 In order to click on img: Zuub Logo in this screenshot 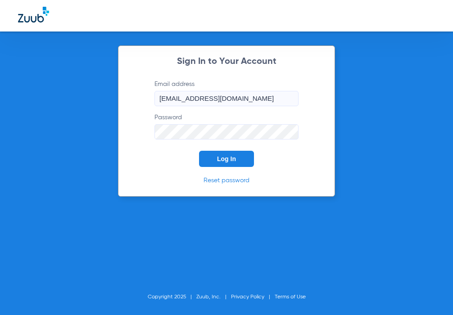, I will do `click(33, 14)`.